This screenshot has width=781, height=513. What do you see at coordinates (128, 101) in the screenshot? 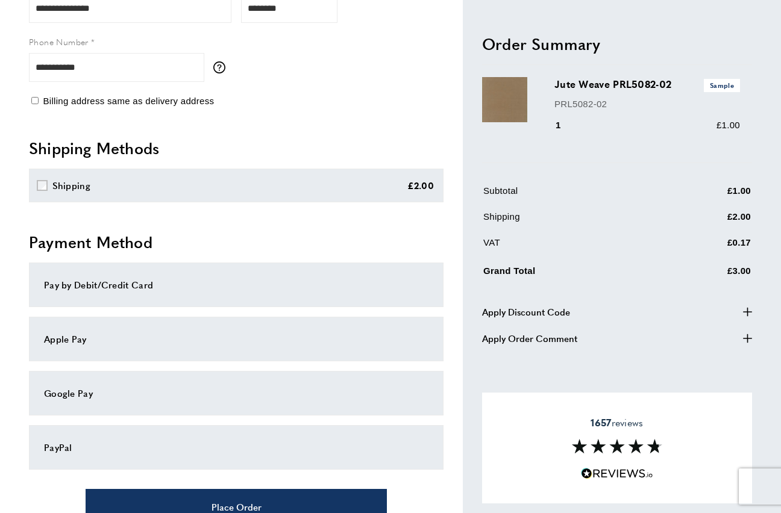
I see `span: Billing address same as delivery address` at bounding box center [128, 101].